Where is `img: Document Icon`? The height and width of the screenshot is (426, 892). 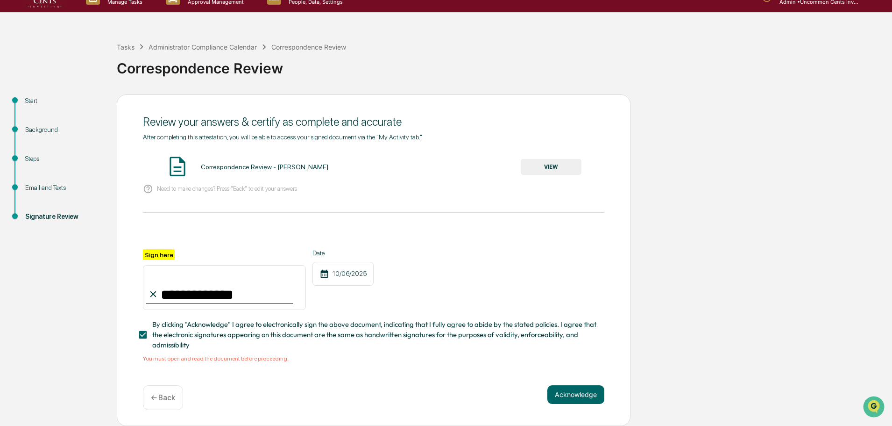
img: Document Icon is located at coordinates (178, 166).